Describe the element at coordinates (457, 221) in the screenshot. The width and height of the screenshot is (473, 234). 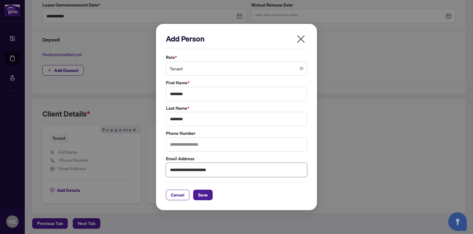
I see `button: Open asap` at that location.